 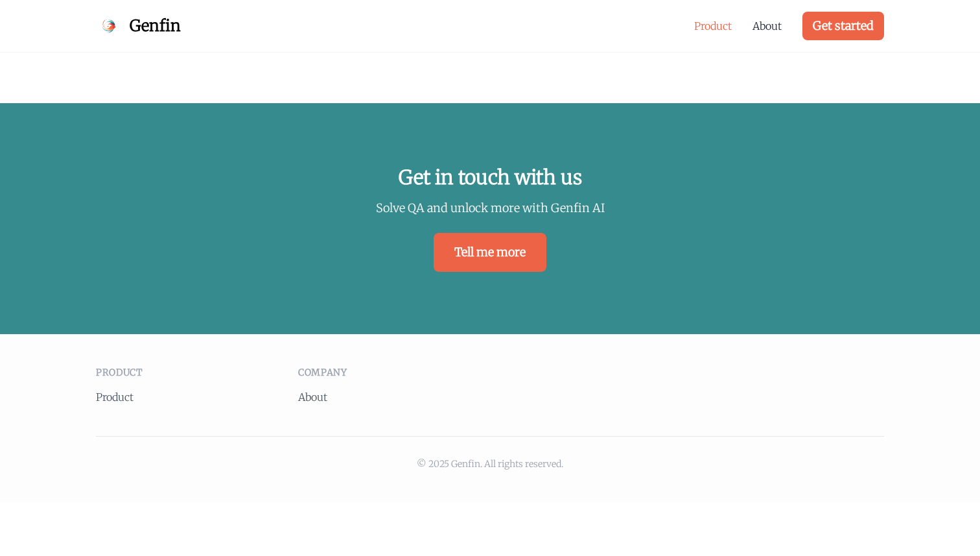 What do you see at coordinates (490, 252) in the screenshot?
I see `a: Tell me more` at bounding box center [490, 252].